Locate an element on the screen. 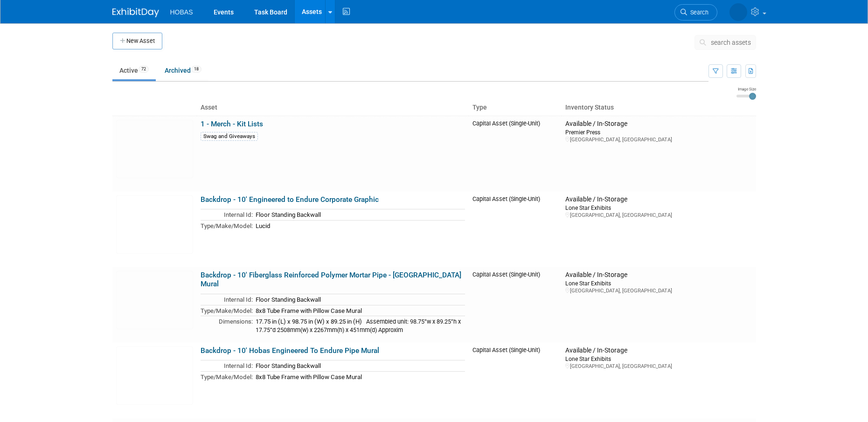 The image size is (868, 422). div: Image Size is located at coordinates (746, 89).